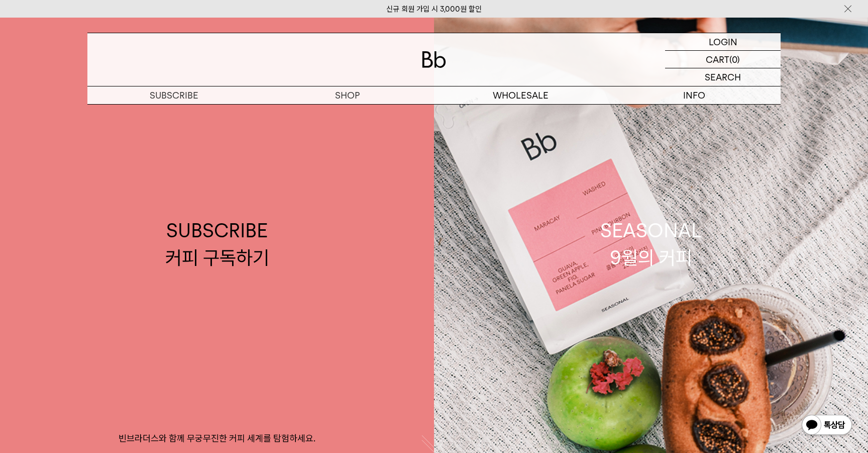 The image size is (868, 453). What do you see at coordinates (735, 59) in the screenshot?
I see `p: (0)` at bounding box center [735, 59].